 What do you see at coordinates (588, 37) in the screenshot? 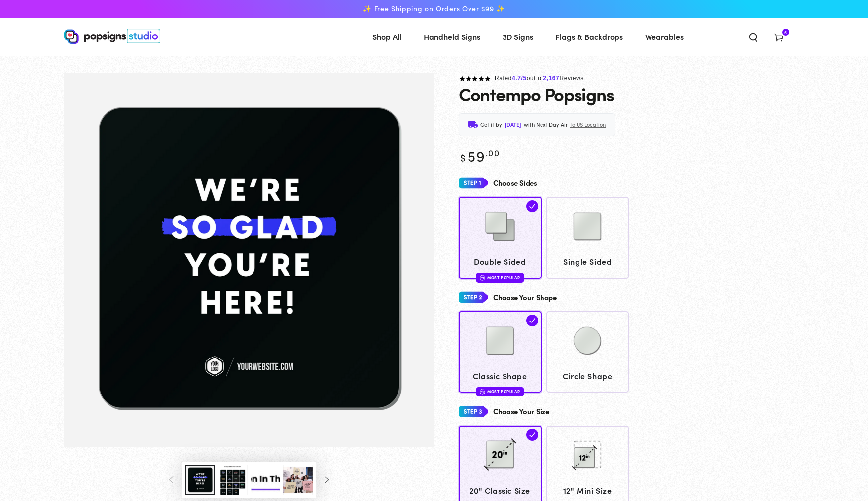
I see `a: Flags & Backdrops` at bounding box center [588, 37].